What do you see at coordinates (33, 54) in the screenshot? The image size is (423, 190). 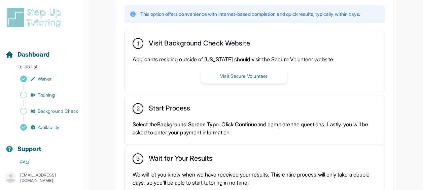 I see `span: Dashboard` at bounding box center [33, 54].